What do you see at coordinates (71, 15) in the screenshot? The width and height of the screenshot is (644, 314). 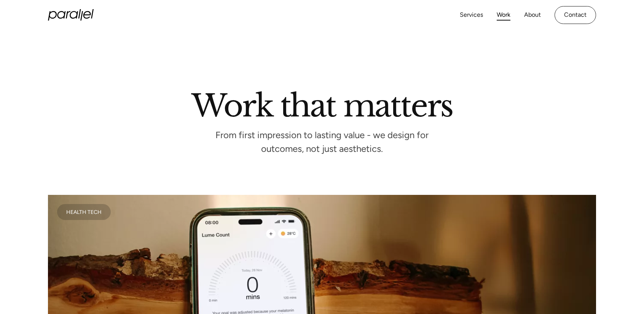 I see `a: home` at bounding box center [71, 15].